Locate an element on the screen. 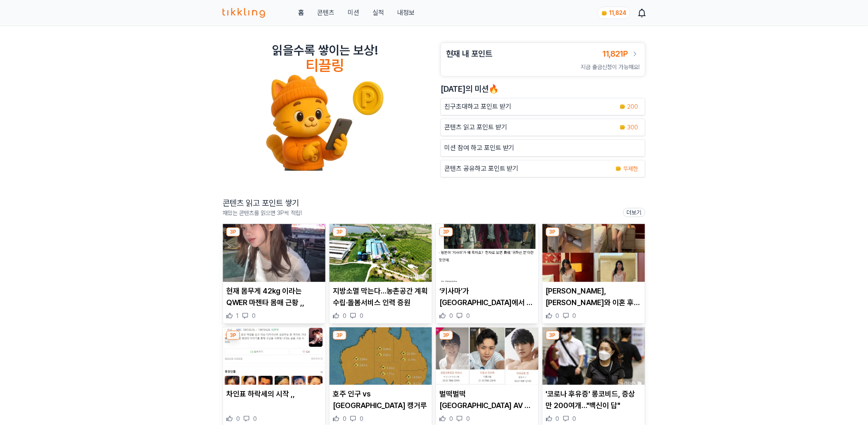  p: '코로나 후유증' 롱코비드, 증상만 200여개…"백신이 답" is located at coordinates (593, 400).